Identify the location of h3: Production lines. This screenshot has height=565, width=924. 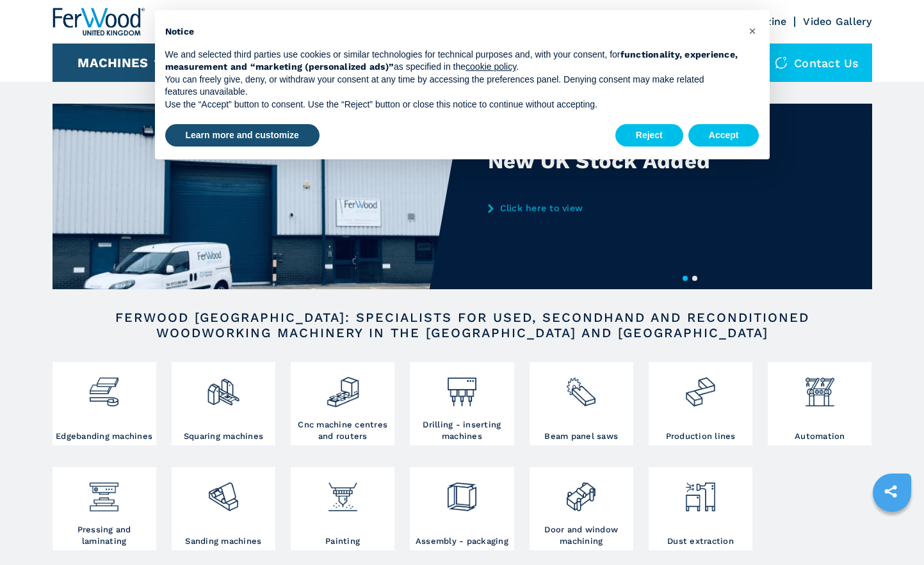
(701, 436).